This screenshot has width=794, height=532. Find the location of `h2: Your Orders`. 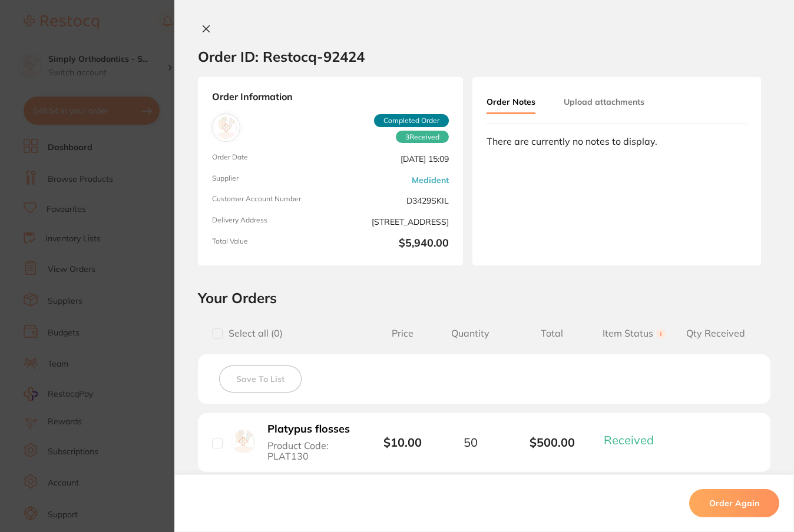

h2: Your Orders is located at coordinates (484, 298).